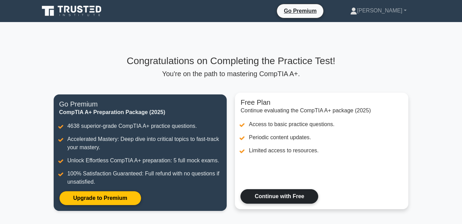  I want to click on p: You're on the path to mastering CompTIA A+., so click(231, 74).